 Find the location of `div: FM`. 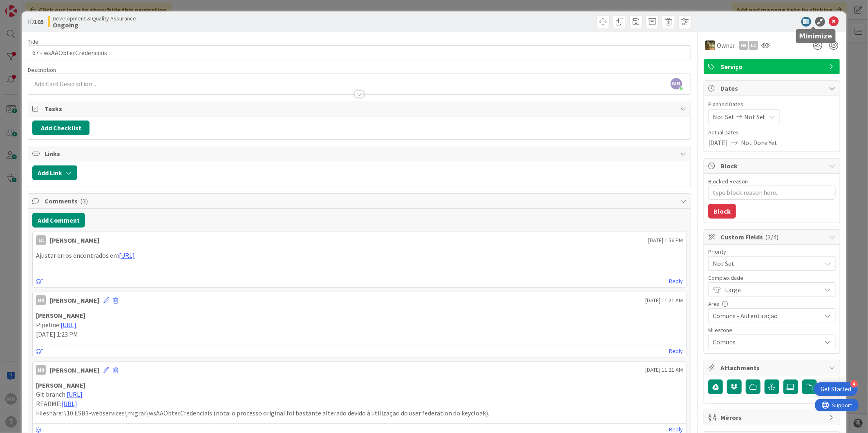

div: FM is located at coordinates (744, 45).